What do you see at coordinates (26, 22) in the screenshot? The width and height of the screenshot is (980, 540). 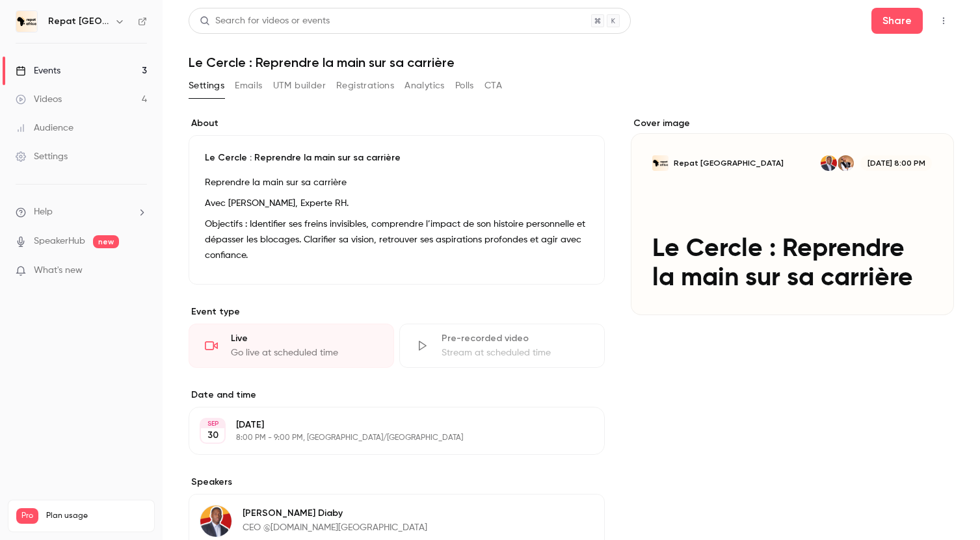 I see `img: Repat Africa` at bounding box center [26, 22].